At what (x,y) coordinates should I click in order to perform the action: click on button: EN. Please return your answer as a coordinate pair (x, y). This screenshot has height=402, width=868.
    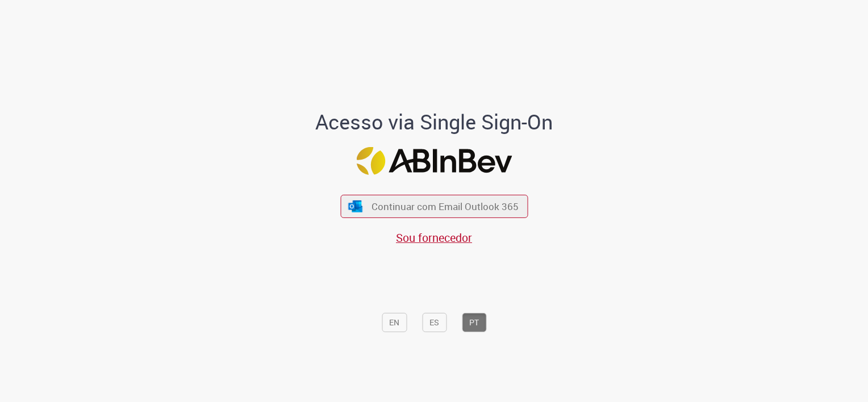
    Looking at the image, I should click on (394, 322).